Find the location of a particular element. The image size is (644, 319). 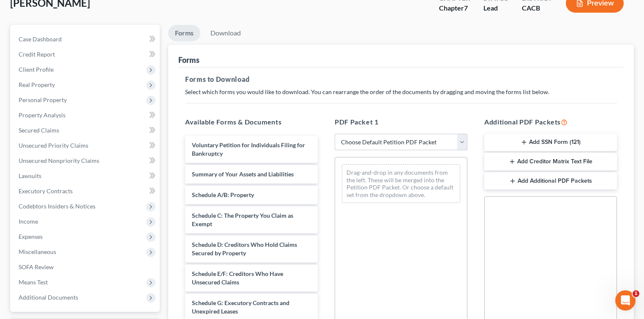

span: Summary of Your Assets and Liabilities is located at coordinates (243, 174).